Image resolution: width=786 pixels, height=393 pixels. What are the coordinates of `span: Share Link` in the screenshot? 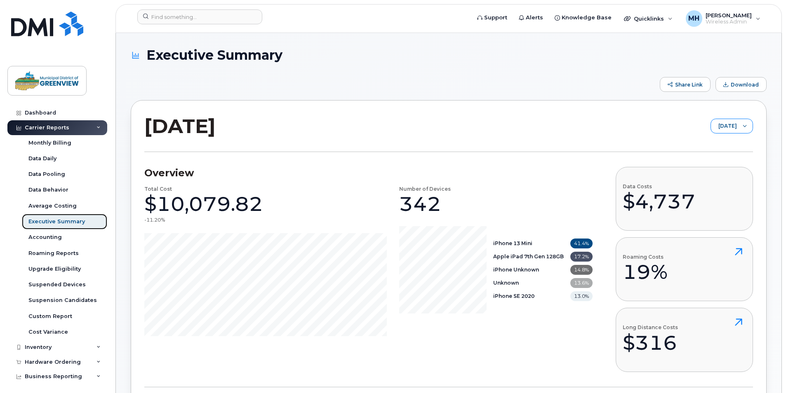 It's located at (689, 85).